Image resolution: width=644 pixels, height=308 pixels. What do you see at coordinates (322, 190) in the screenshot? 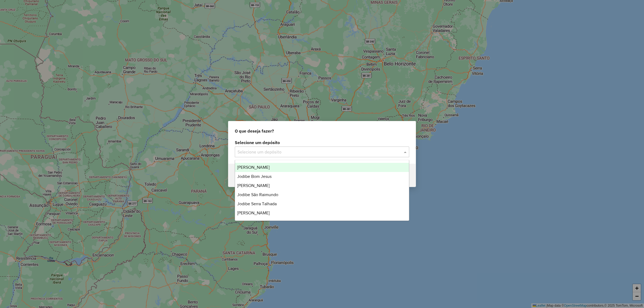
I see `ng-dropdown-panel: Options list` at bounding box center [322, 190].